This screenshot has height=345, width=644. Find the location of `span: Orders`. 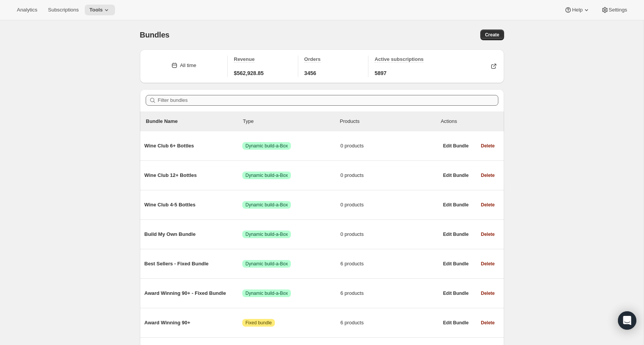

span: Orders is located at coordinates (313, 59).